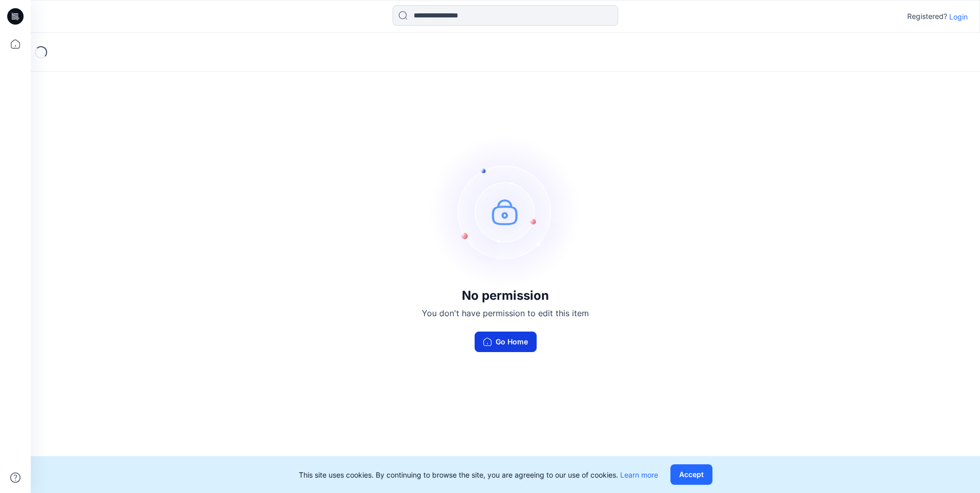 Image resolution: width=980 pixels, height=493 pixels. Describe the element at coordinates (927, 16) in the screenshot. I see `p: Registered?` at that location.